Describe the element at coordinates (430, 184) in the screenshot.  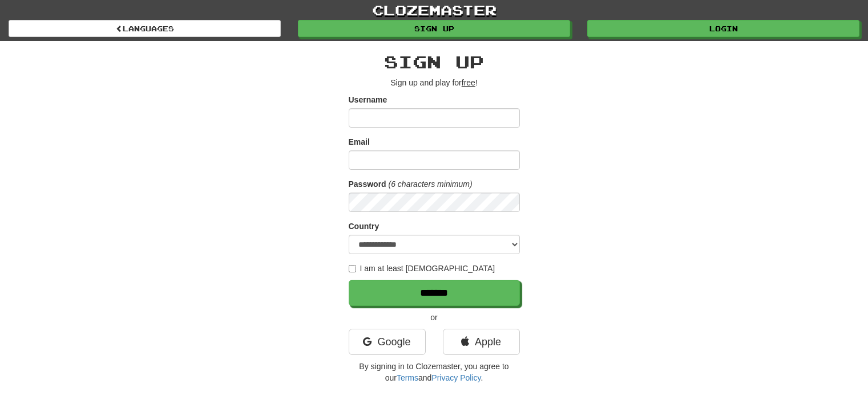
I see `em: (6 characters minimum)` at that location.